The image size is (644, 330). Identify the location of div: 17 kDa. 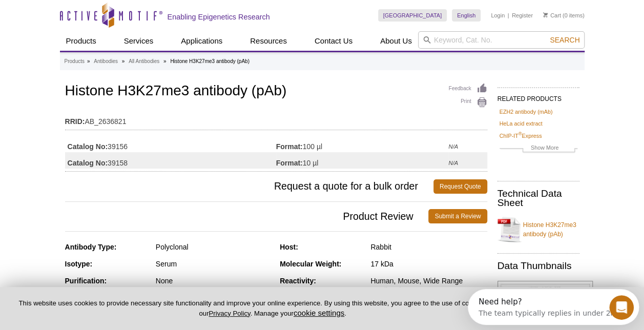
(428, 264).